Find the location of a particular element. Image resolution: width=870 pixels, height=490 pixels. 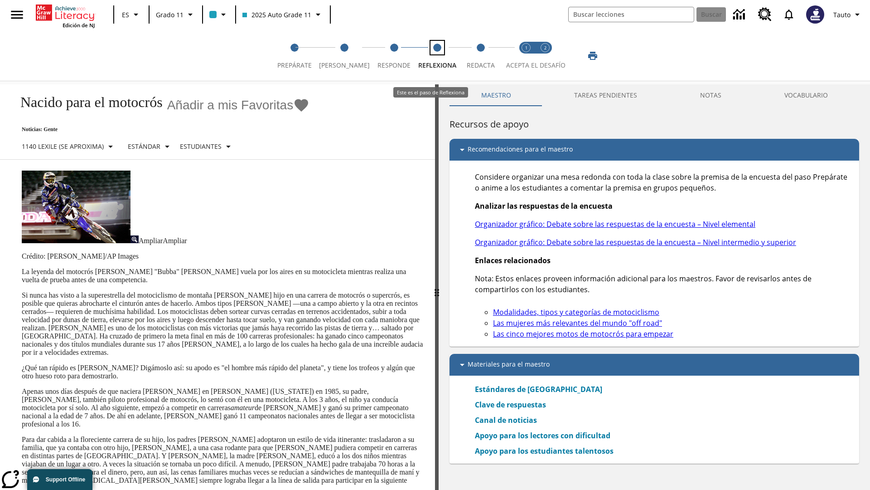

p: Considere organizar una mesa redonda con toda la clase sobre la premisa de la encuesta del paso P... is located at coordinates (664, 182).